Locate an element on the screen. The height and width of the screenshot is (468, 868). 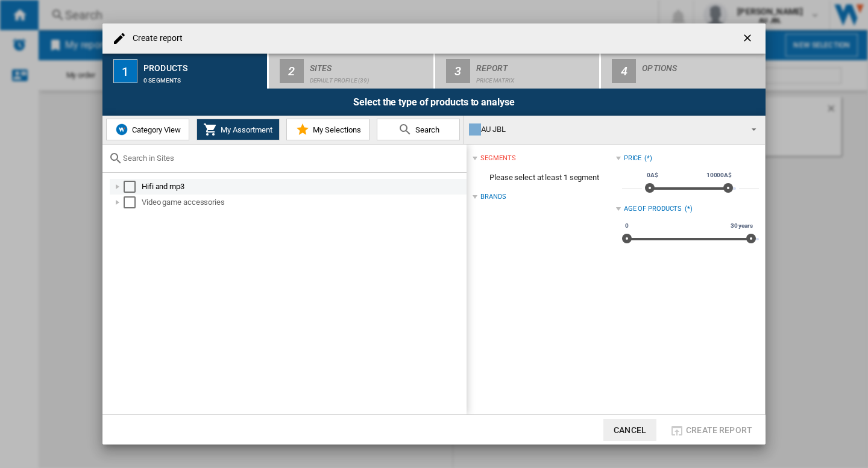
span: Search is located at coordinates (426, 129).